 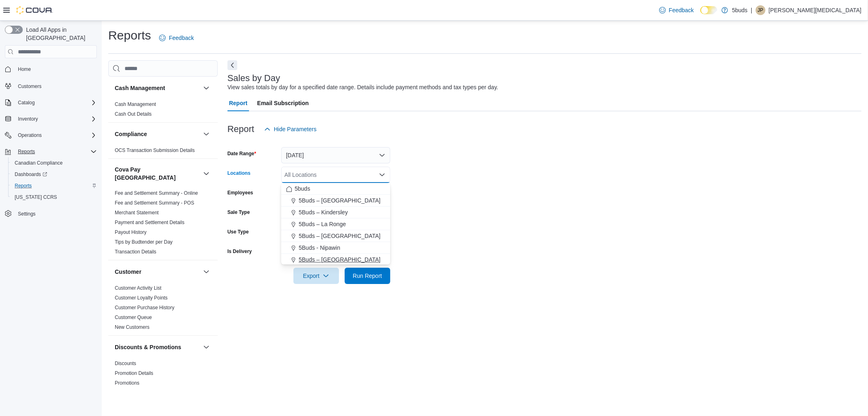 What do you see at coordinates (138, 288) in the screenshot?
I see `a: Customer Activity List` at bounding box center [138, 288].